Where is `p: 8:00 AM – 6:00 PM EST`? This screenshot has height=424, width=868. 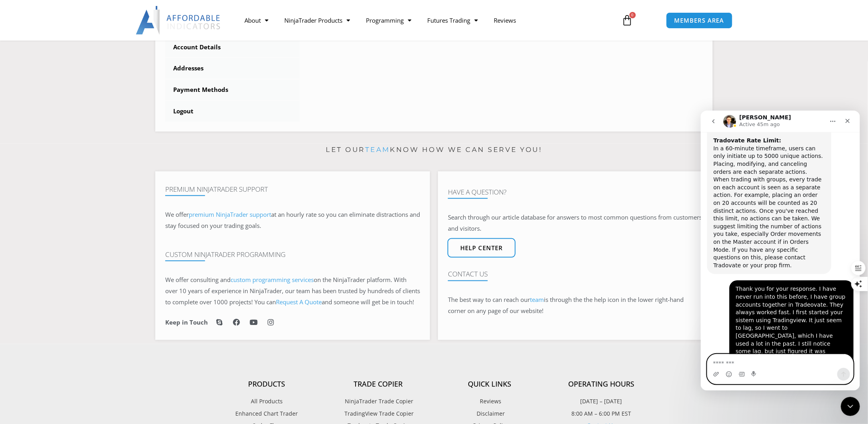 p: 8:00 AM – 6:00 PM EST is located at coordinates (601, 414).